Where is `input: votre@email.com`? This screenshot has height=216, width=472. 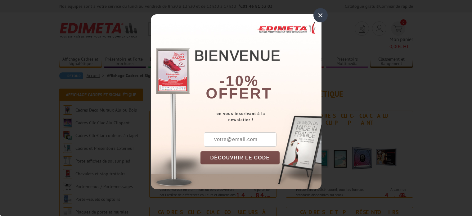 input: votre@email.com is located at coordinates (240, 139).